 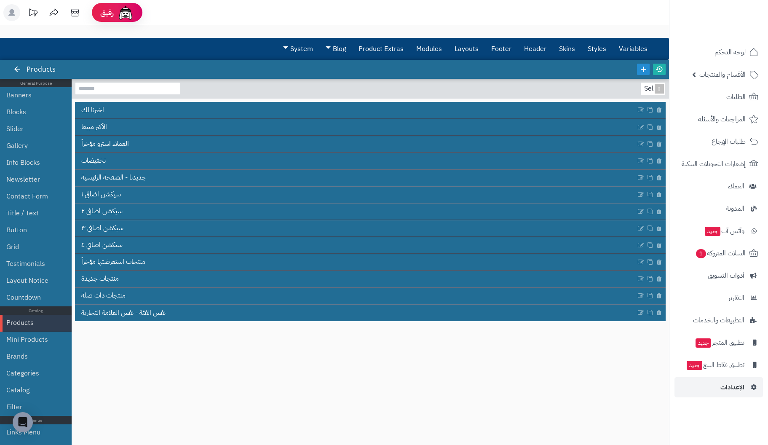 What do you see at coordinates (735, 32) in the screenshot?
I see `img: logo-2.png` at bounding box center [735, 32].